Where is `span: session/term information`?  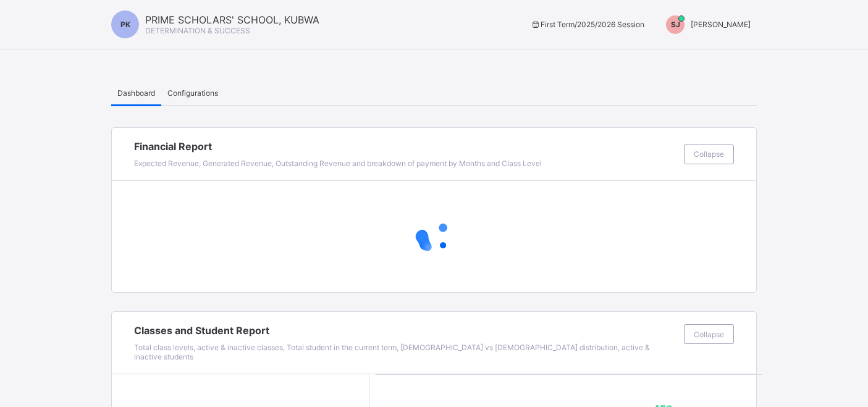 span: session/term information is located at coordinates (587, 24).